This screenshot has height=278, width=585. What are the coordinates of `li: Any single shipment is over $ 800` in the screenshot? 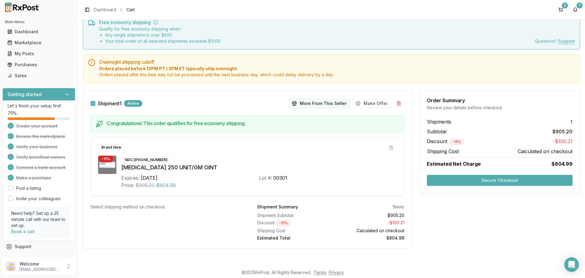 It's located at (163, 35).